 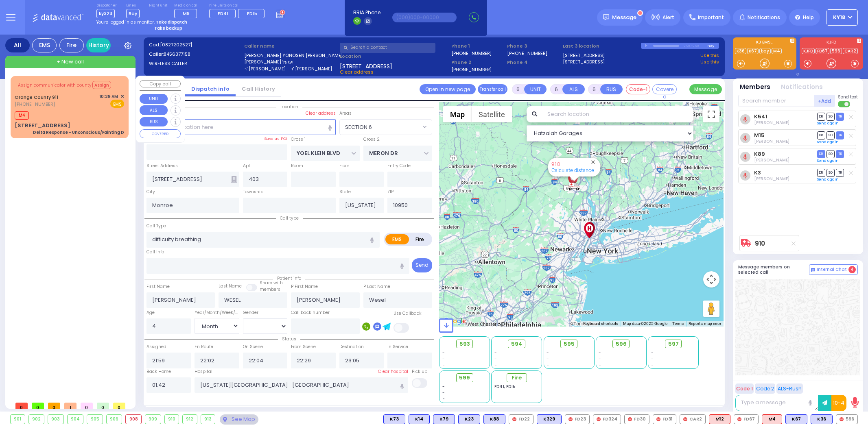 I want to click on label: Turn off text, so click(x=845, y=104).